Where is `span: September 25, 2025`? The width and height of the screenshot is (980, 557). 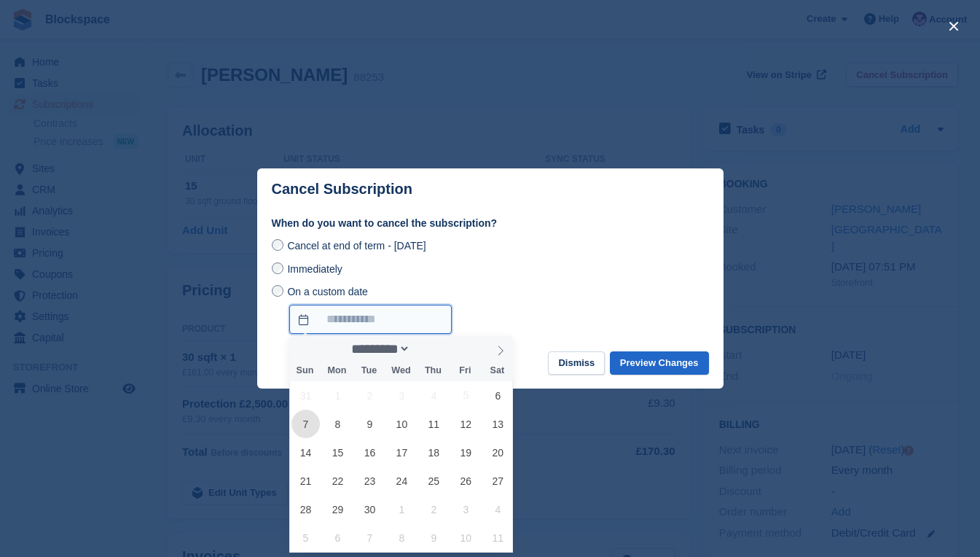 span: September 25, 2025 is located at coordinates (434, 480).